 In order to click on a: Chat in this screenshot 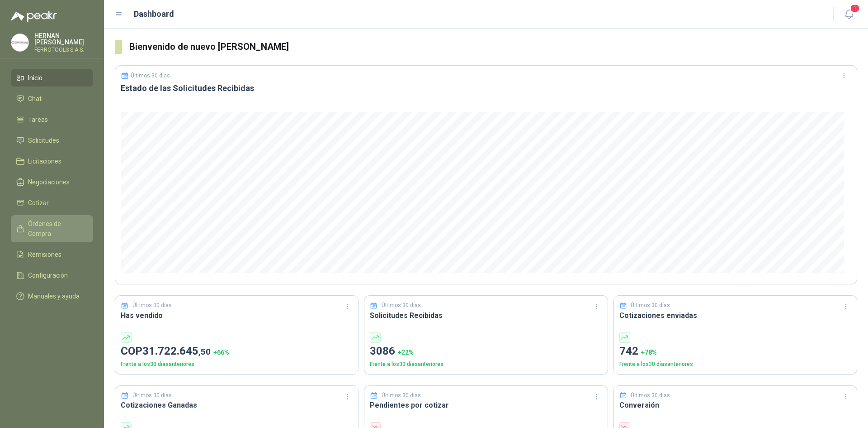, I will do `click(52, 99)`.